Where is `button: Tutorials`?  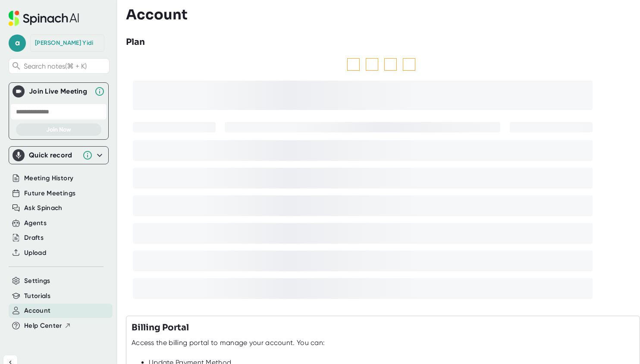 button: Tutorials is located at coordinates (37, 296).